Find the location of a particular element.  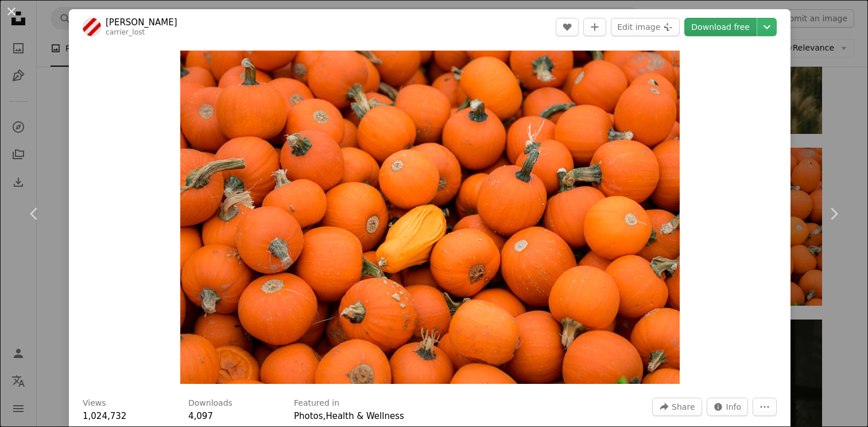

button: Zoom in on this image is located at coordinates (430, 217).